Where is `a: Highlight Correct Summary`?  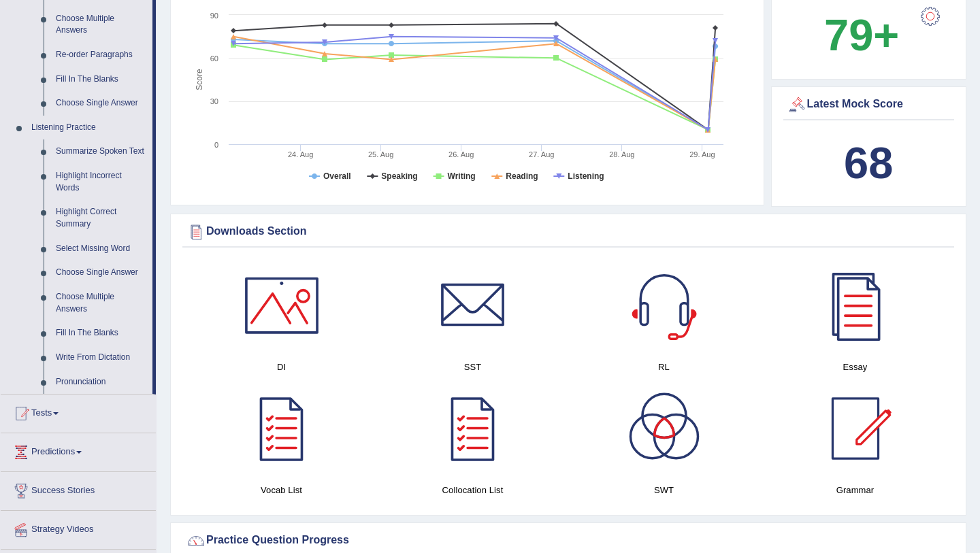 a: Highlight Correct Summary is located at coordinates (101, 218).